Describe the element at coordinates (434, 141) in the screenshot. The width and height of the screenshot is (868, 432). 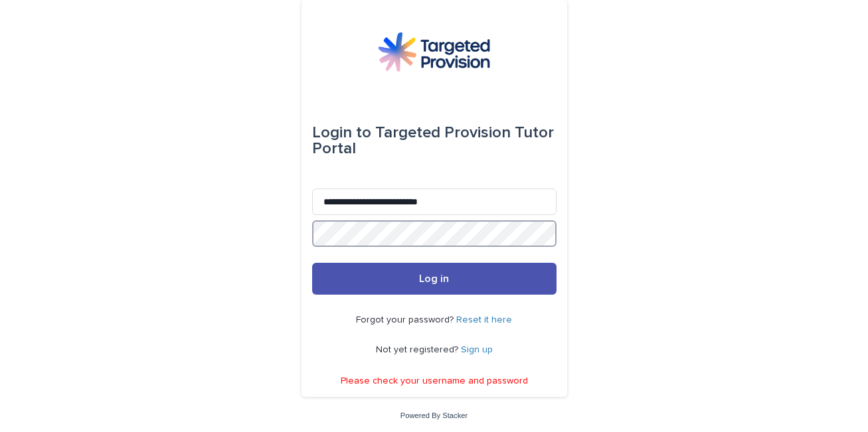
I see `div: Targeted Provision Tutor Portal` at that location.